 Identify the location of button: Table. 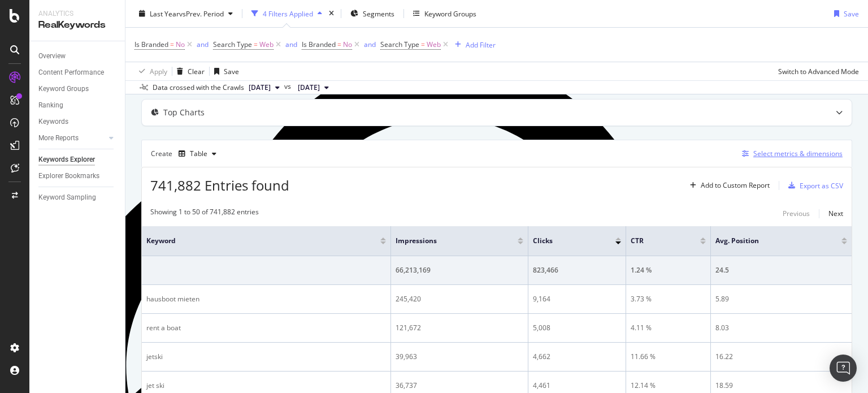
(197, 154).